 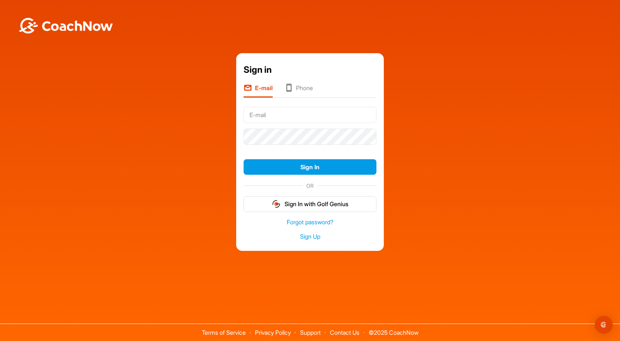 I want to click on div: Open Intercom Messenger, so click(x=604, y=324).